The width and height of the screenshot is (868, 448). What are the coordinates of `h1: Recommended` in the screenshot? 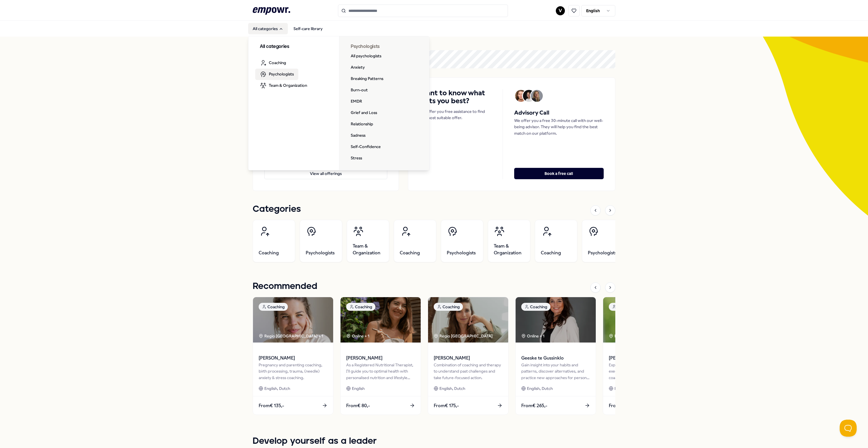 It's located at (285, 286).